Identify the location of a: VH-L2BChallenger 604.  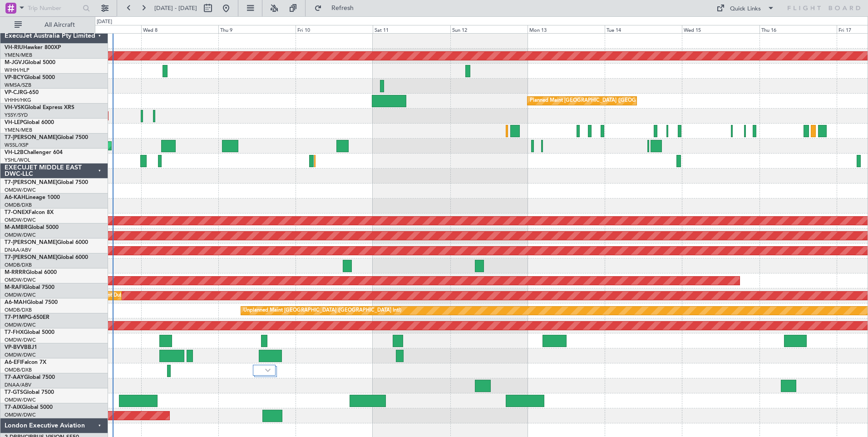
(33, 152).